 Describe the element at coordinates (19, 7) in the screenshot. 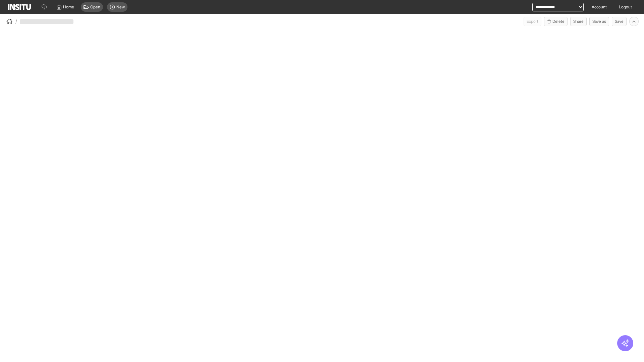

I see `img: Logo` at that location.